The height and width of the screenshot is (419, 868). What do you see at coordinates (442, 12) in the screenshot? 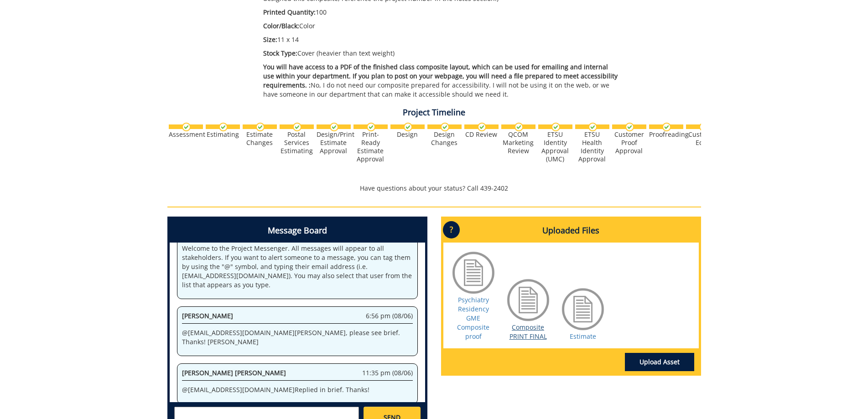
I see `p: 100` at bounding box center [442, 12].